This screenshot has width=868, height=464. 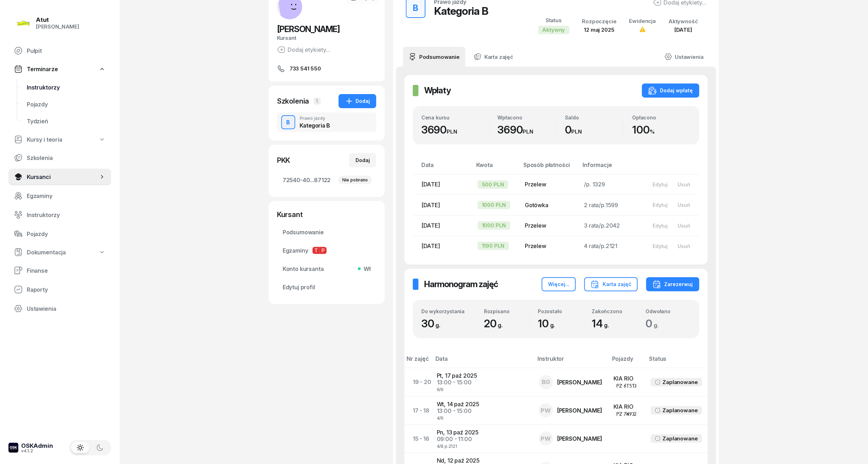 I want to click on a: Instruktorzy, so click(x=66, y=87).